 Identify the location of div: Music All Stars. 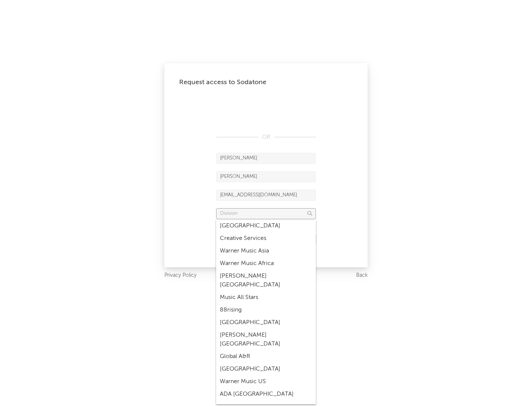
(266, 298).